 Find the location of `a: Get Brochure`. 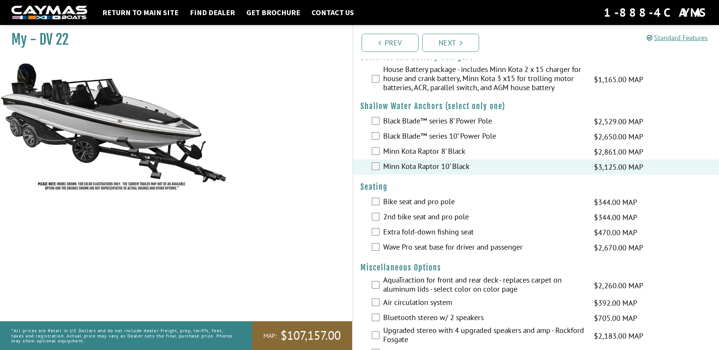

a: Get Brochure is located at coordinates (273, 12).